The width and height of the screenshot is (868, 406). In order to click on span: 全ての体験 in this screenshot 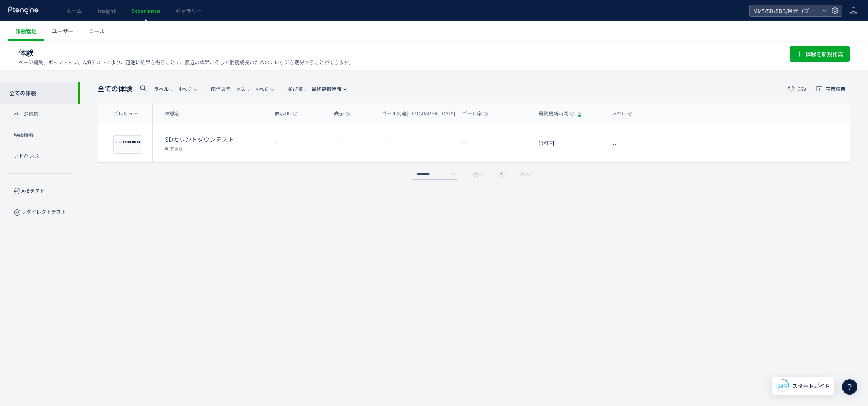, I will do `click(115, 89)`.